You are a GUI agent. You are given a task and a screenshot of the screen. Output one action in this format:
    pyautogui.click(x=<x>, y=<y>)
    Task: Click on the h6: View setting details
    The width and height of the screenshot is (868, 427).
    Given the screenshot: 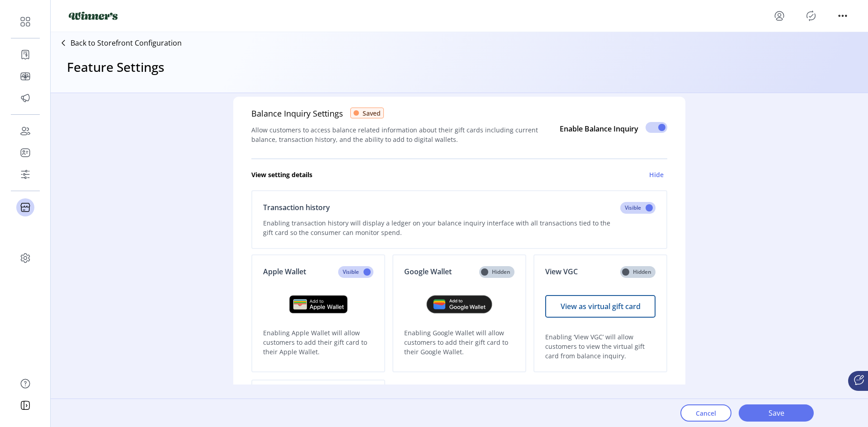 What is the action you would take?
    pyautogui.click(x=281, y=174)
    